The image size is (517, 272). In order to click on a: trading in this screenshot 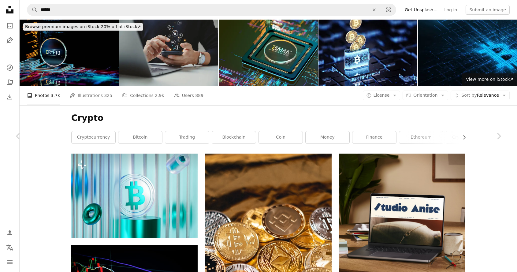, I will do `click(187, 137)`.